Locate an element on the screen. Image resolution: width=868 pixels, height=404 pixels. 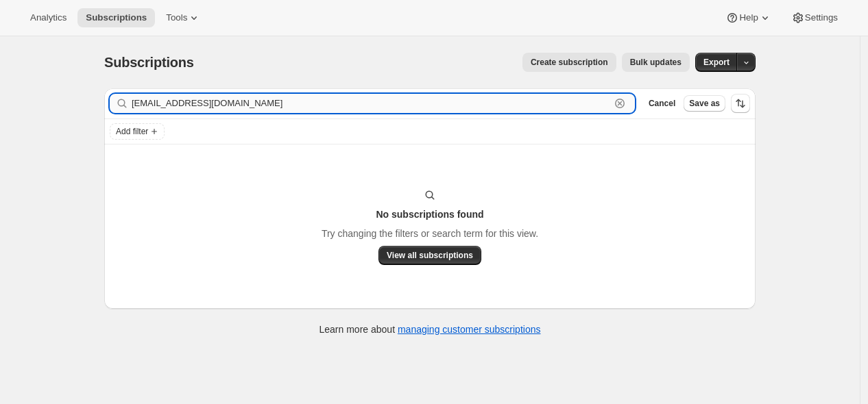
button: Export is located at coordinates (716, 62).